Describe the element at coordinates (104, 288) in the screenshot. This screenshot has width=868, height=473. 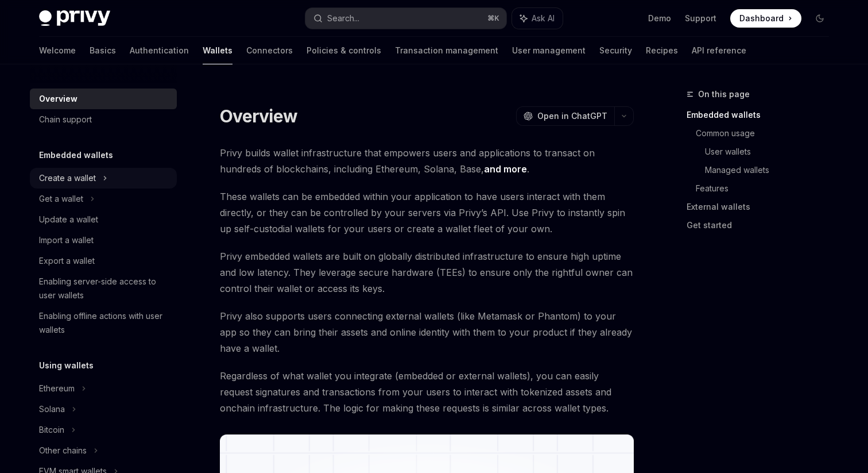
I see `div: Enabling server-side access to user wallets` at that location.